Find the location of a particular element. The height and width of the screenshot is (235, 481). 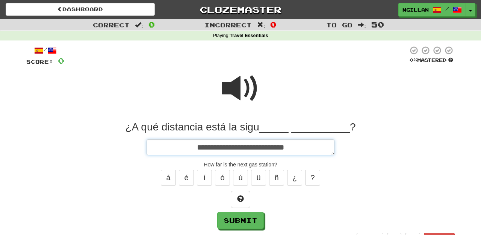

span: 50 is located at coordinates (377, 24).